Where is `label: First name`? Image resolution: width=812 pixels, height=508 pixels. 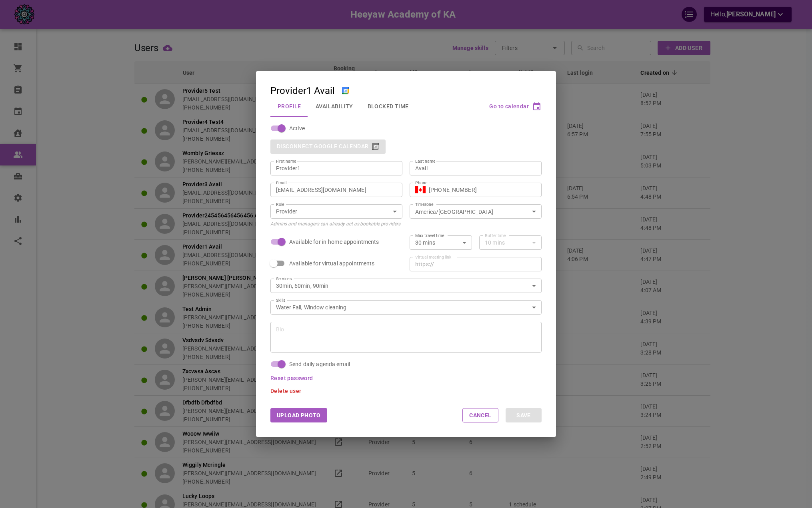
label: First name is located at coordinates (286, 161).